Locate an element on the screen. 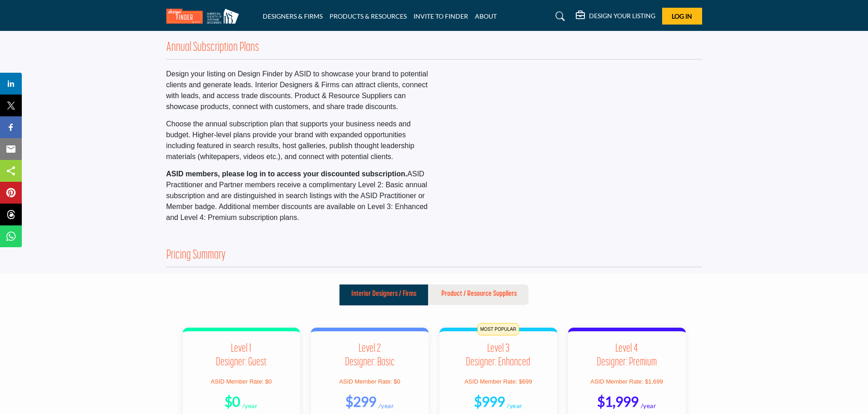 Image resolution: width=868 pixels, height=414 pixels. h3: Level 2 Designer: Basic is located at coordinates (369, 356).